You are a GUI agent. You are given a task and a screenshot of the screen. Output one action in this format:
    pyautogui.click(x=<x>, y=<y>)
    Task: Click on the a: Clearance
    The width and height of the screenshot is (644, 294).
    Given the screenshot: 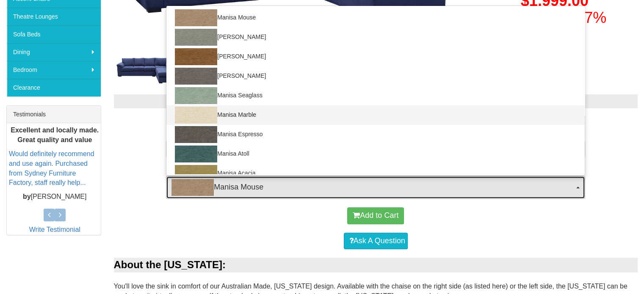 What is the action you would take?
    pyautogui.click(x=54, y=88)
    